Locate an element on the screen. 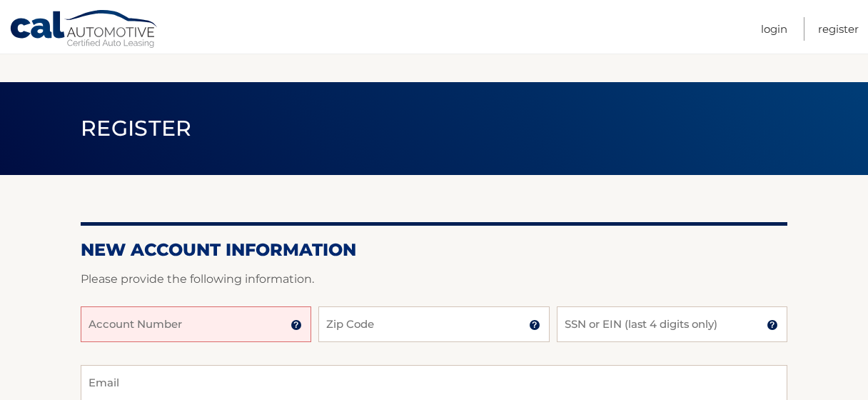 The width and height of the screenshot is (868, 400). a: Login is located at coordinates (774, 28).